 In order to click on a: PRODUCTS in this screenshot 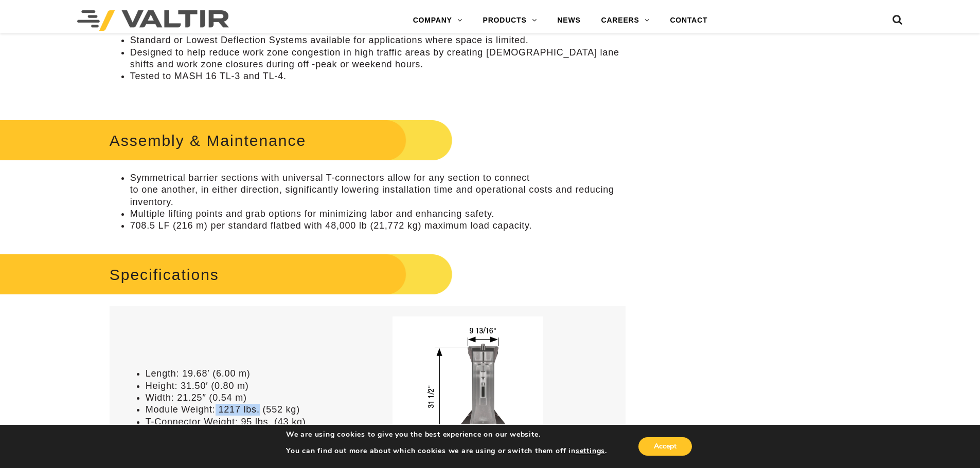, I will do `click(509, 21)`.